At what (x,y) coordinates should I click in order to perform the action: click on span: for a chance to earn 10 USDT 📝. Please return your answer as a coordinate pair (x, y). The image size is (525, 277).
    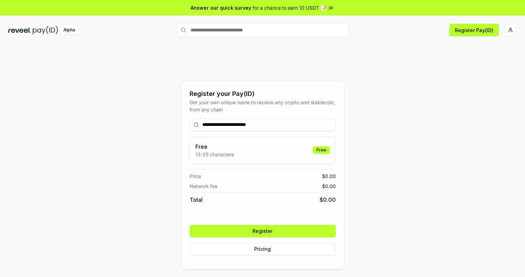
    Looking at the image, I should click on (290, 8).